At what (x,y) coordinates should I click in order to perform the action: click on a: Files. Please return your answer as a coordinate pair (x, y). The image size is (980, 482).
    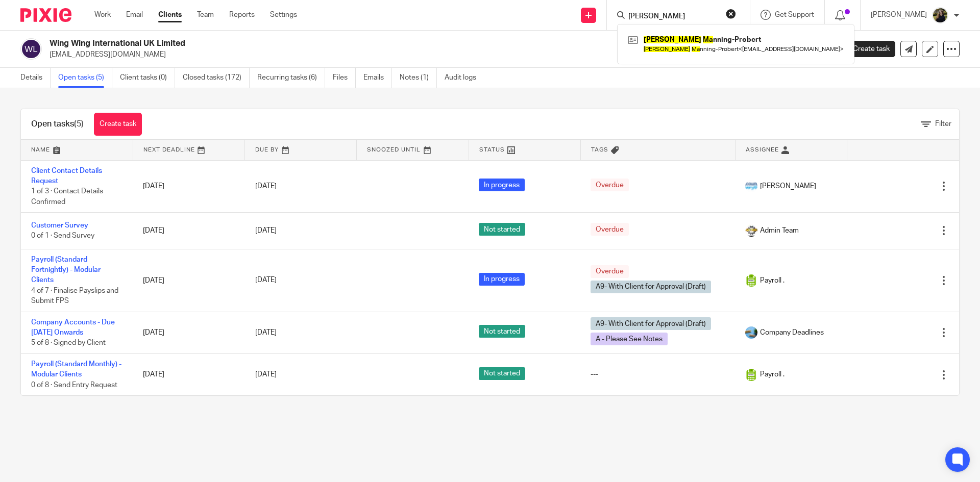
    Looking at the image, I should click on (344, 77).